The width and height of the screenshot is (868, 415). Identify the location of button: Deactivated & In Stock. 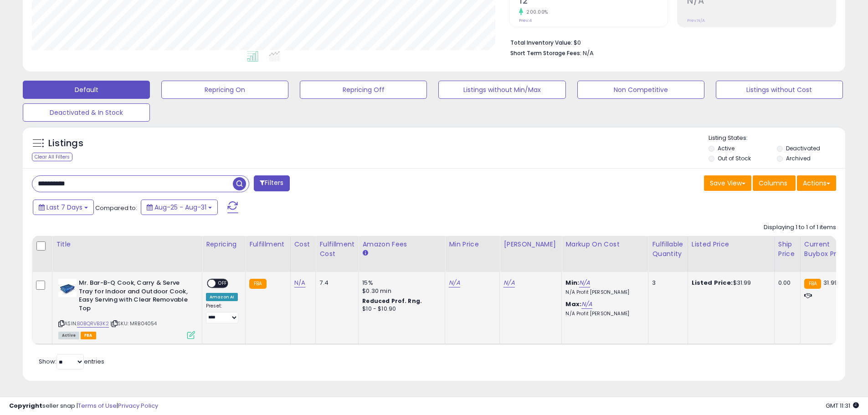
(86, 113).